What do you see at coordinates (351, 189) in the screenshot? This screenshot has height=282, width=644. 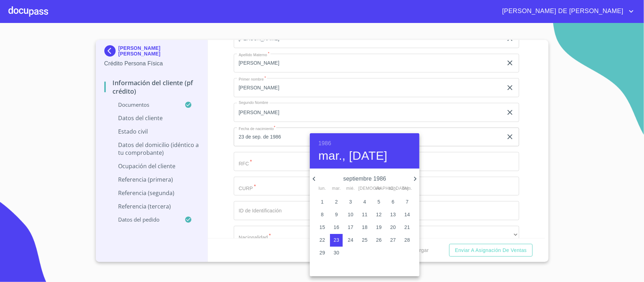 I see `span: mié.` at bounding box center [351, 189].